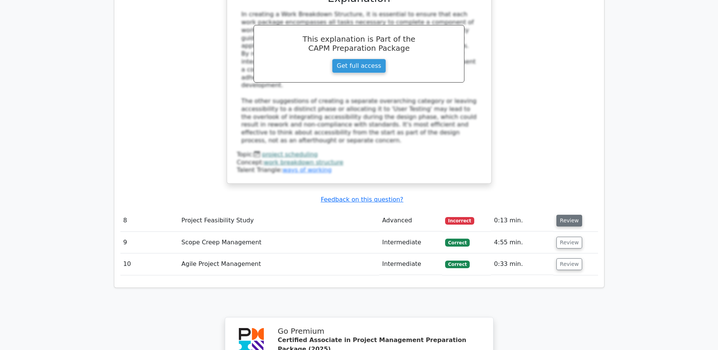 The width and height of the screenshot is (718, 350). What do you see at coordinates (149, 264) in the screenshot?
I see `td: 10` at bounding box center [149, 264].